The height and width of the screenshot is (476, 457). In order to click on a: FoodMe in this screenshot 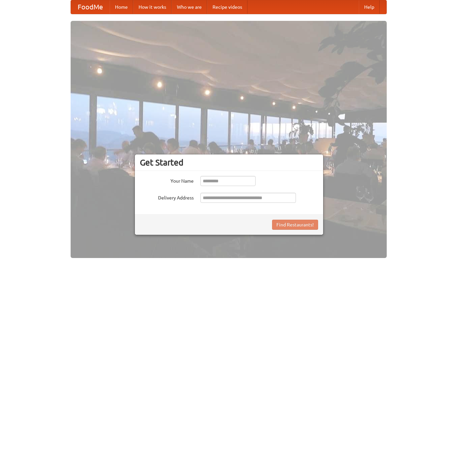, I will do `click(90, 7)`.